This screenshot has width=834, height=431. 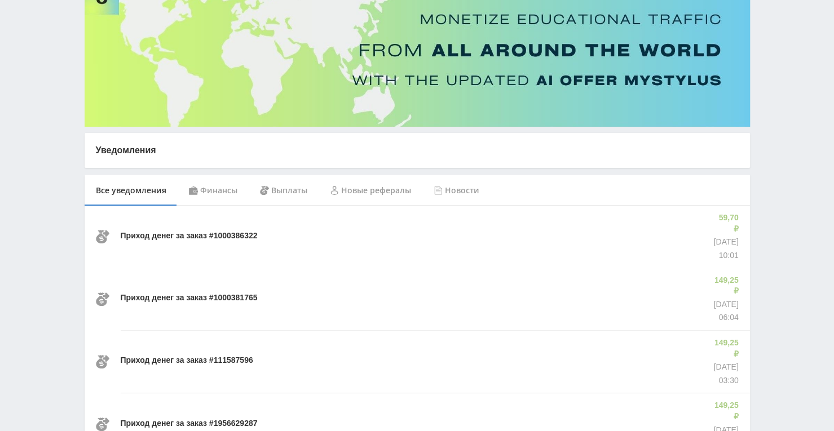 I want to click on div: Выплаты, so click(x=284, y=191).